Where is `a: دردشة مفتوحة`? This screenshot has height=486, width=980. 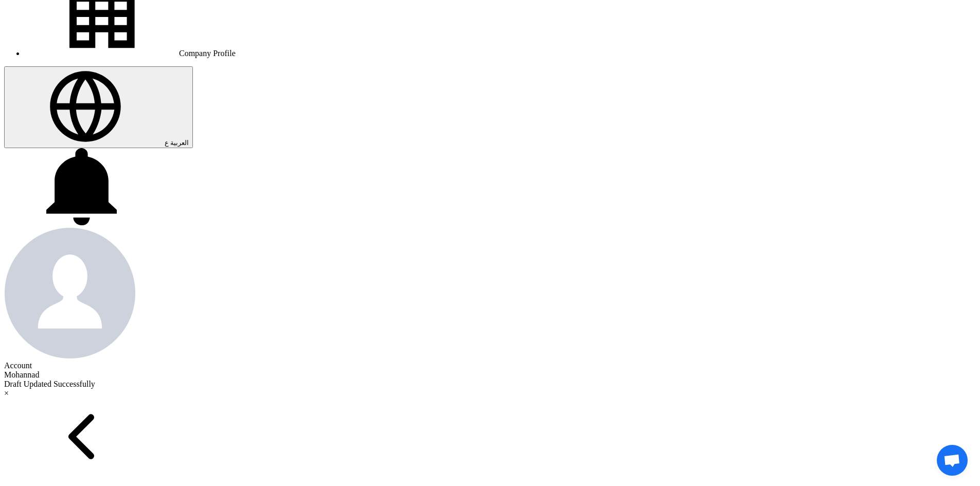
a: دردشة مفتوحة is located at coordinates (952, 460).